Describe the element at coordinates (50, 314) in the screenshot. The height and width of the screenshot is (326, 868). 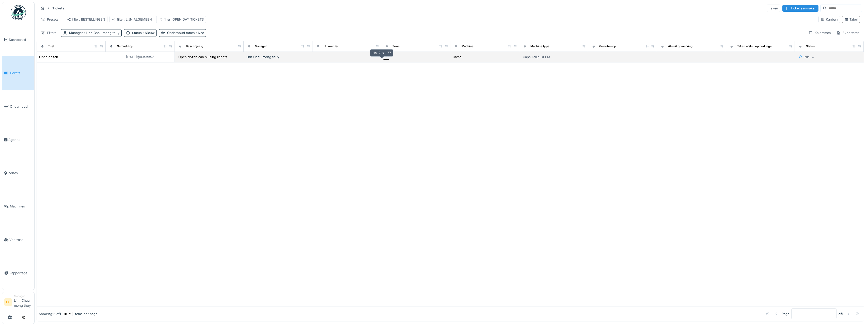
I see `div: Showing 1 - 1 of 1` at that location.